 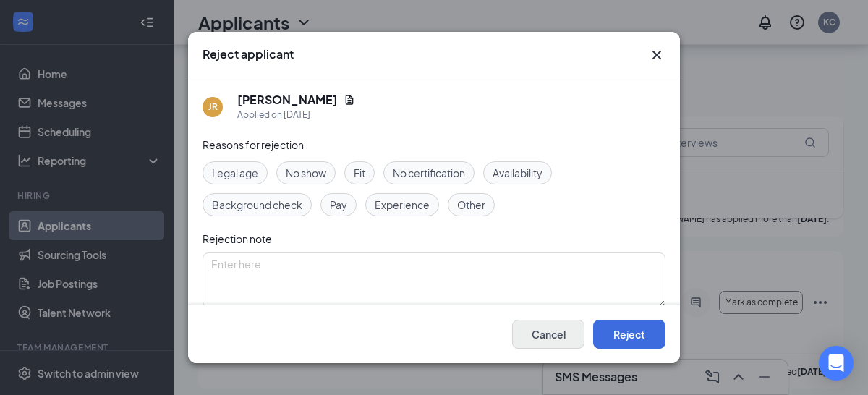 What do you see at coordinates (213, 107) in the screenshot?
I see `div: JR` at bounding box center [213, 107].